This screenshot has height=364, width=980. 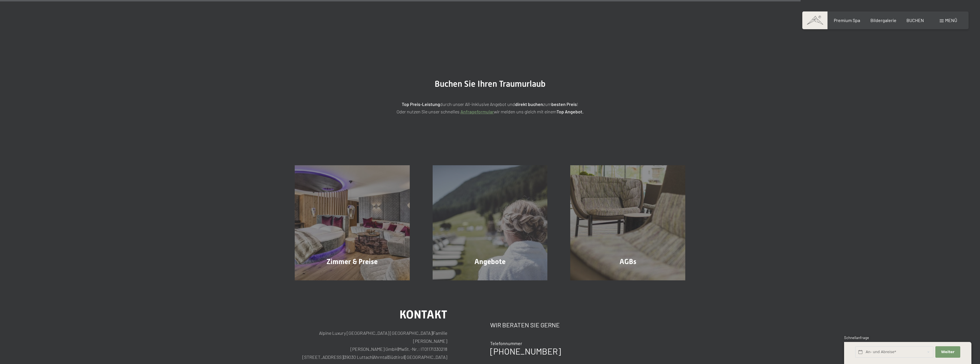 What do you see at coordinates (951, 20) in the screenshot?
I see `span: Menü` at bounding box center [951, 20].